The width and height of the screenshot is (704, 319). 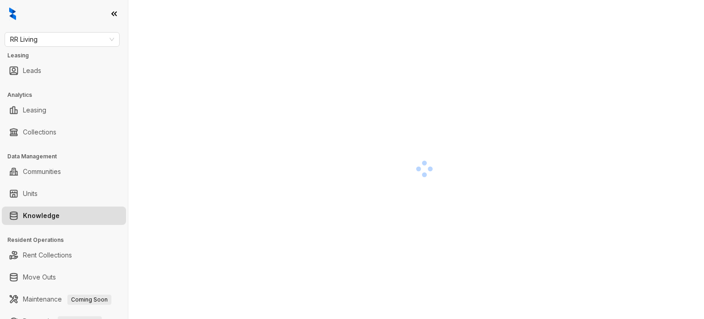 I want to click on li: Knowledge, so click(x=64, y=215).